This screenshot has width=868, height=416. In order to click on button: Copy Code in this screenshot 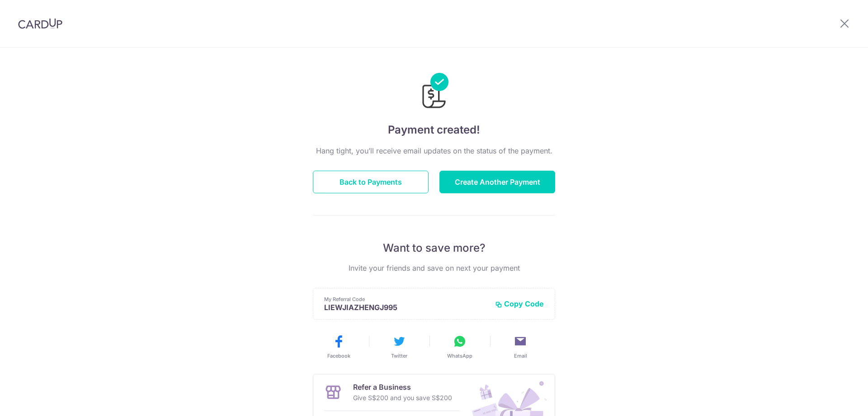, I will do `click(520, 304)`.